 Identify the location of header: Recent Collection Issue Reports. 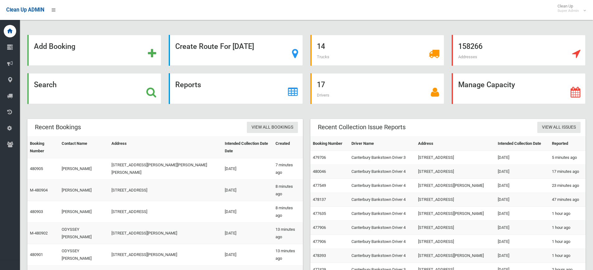
(362, 127).